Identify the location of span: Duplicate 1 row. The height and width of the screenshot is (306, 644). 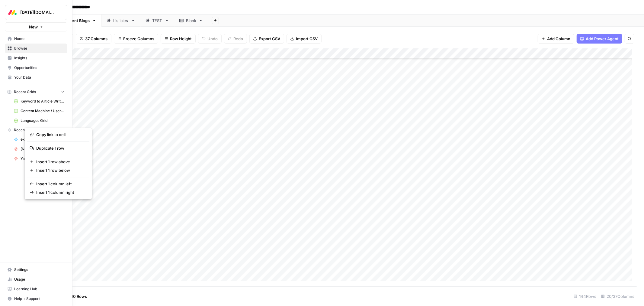
(60, 148).